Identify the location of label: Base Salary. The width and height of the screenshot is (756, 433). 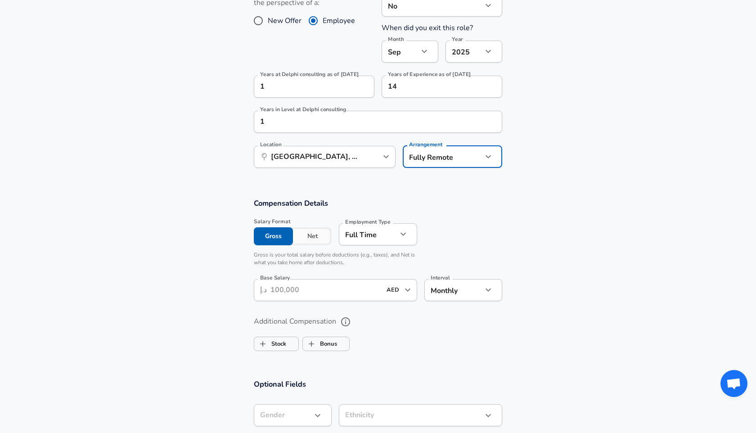
(275, 278).